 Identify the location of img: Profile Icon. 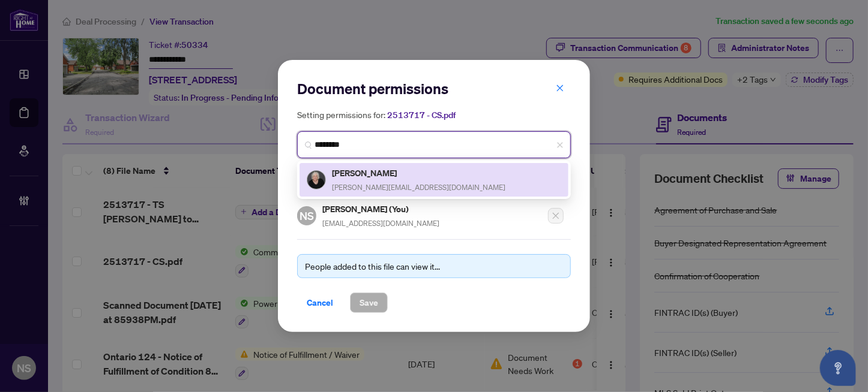
(316, 180).